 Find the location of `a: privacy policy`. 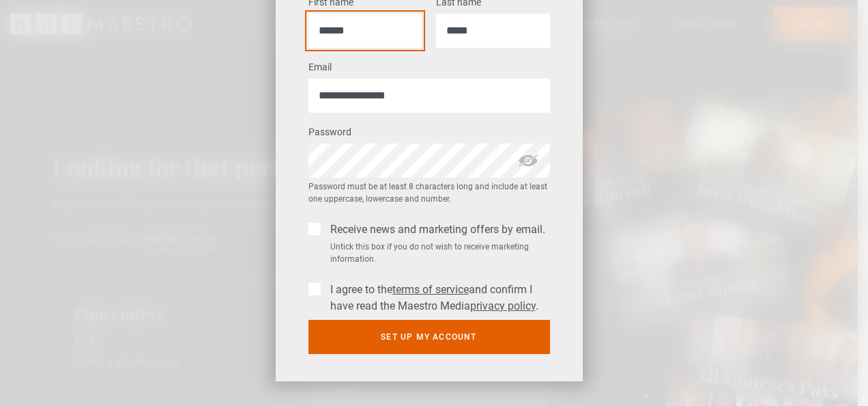

a: privacy policy is located at coordinates (502, 306).